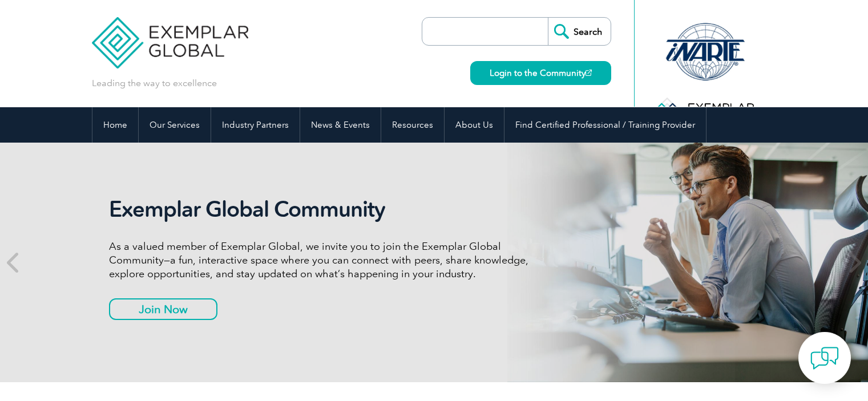 The image size is (868, 401). I want to click on p: As a valued member of Exemplar Global, we invite you to join the Exemplar Global Community—a fun,..., so click(323, 260).